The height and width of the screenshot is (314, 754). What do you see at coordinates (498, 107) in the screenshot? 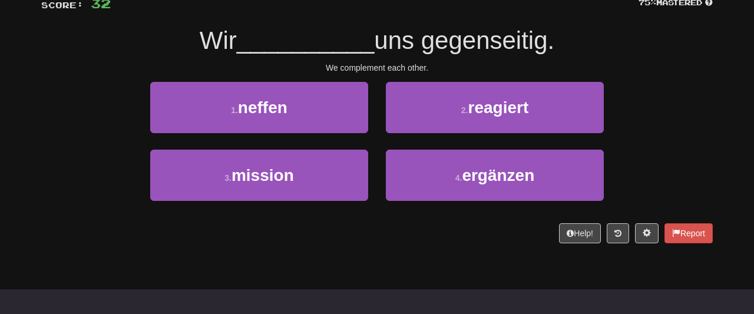
I see `span: reagiert` at bounding box center [498, 107].